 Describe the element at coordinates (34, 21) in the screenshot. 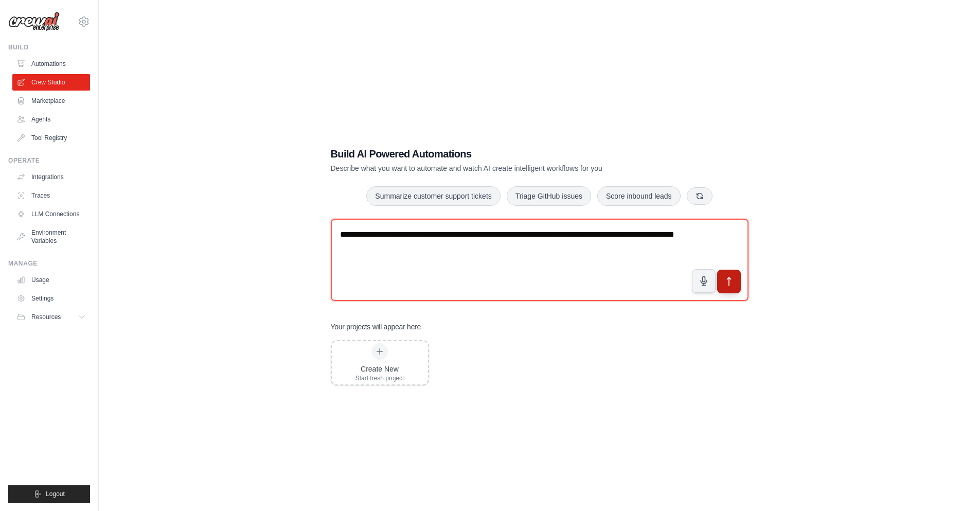

I see `img: Logo` at that location.